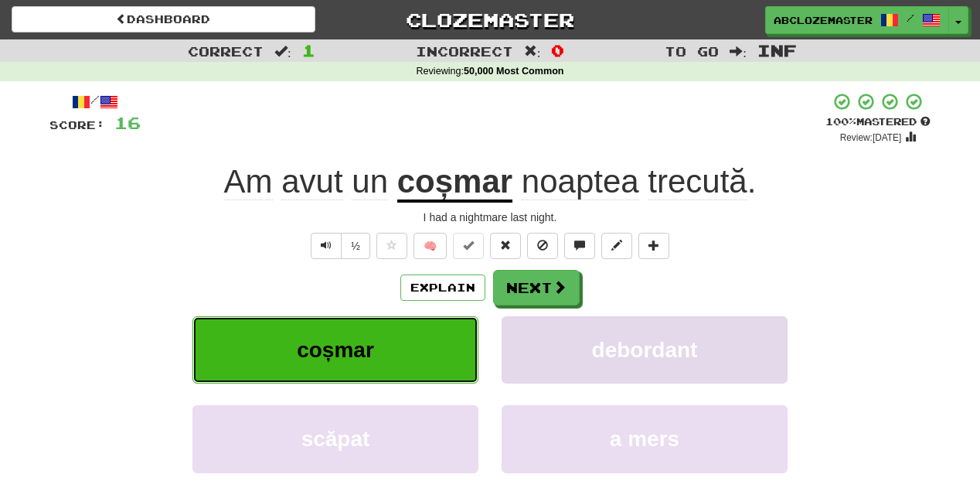  What do you see at coordinates (776, 50) in the screenshot?
I see `span: Inf` at bounding box center [776, 50].